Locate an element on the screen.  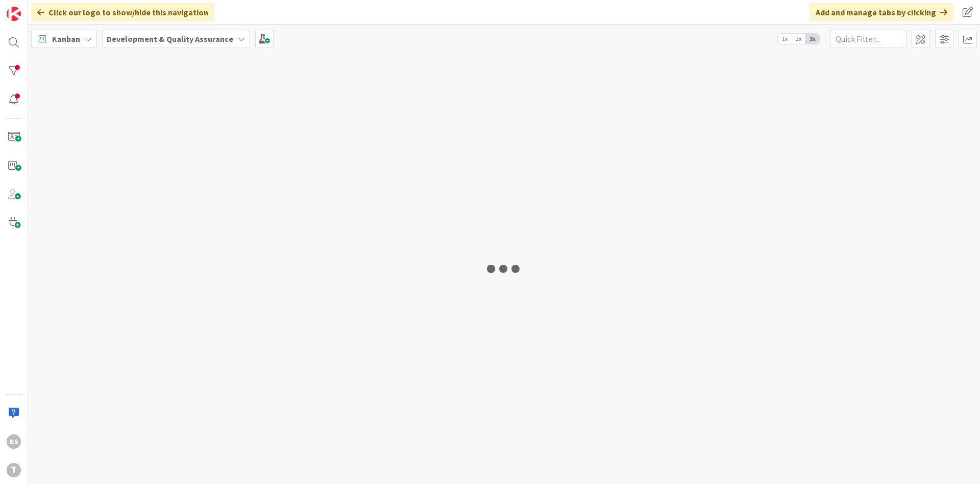
span: 1x is located at coordinates (785, 39).